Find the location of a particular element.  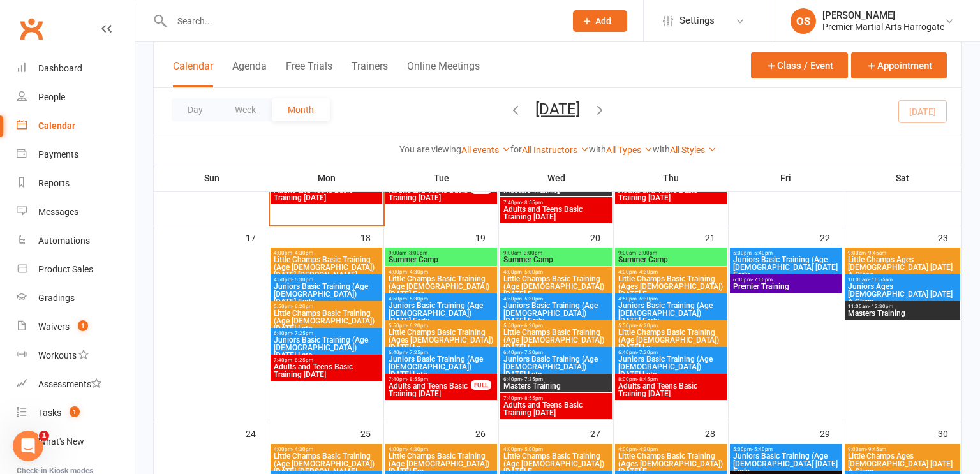

span: - 8:45pm is located at coordinates (647, 380).